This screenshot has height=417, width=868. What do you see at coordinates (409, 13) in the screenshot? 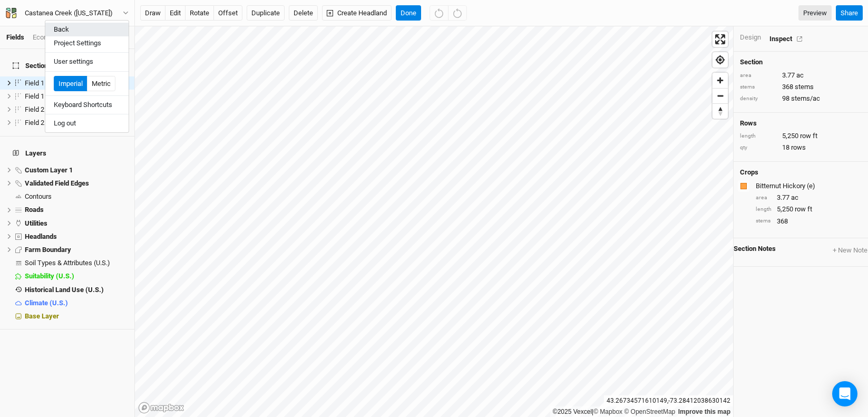
I see `button: Done` at bounding box center [409, 13].